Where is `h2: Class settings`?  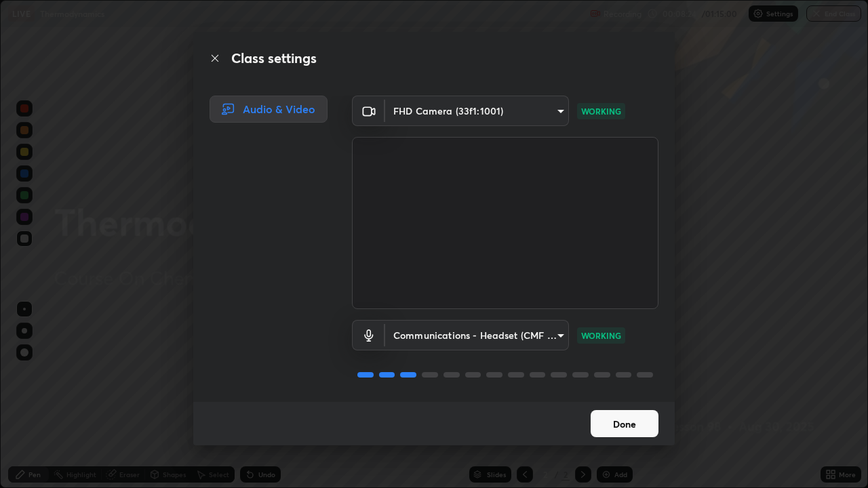
h2: Class settings is located at coordinates (274, 58).